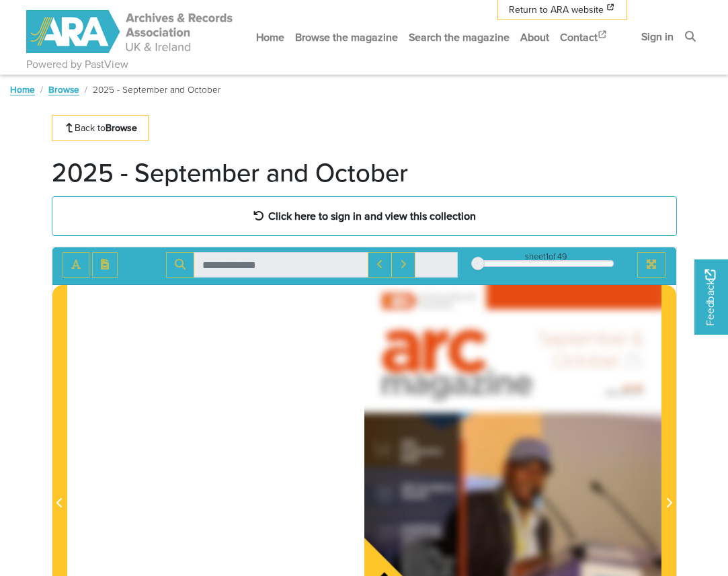 This screenshot has width=728, height=576. What do you see at coordinates (403, 265) in the screenshot?
I see `button: Next Match` at bounding box center [403, 265].